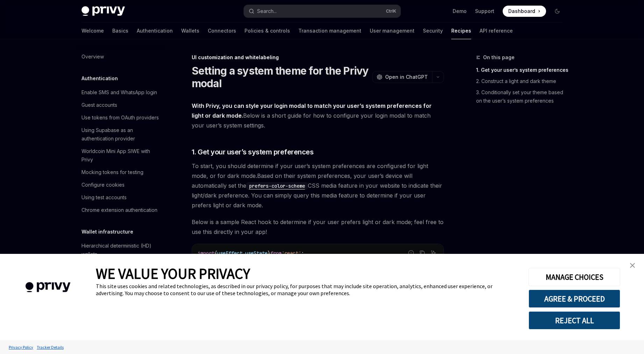 Image resolution: width=644 pixels, height=354 pixels. Describe the element at coordinates (120, 93) in the screenshot. I see `div: Enable SMS and WhatsApp login` at that location.